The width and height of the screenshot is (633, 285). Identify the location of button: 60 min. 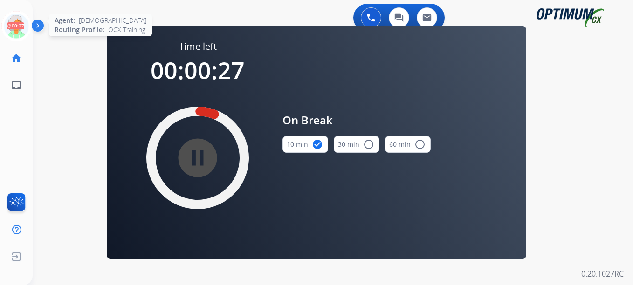
(408, 144).